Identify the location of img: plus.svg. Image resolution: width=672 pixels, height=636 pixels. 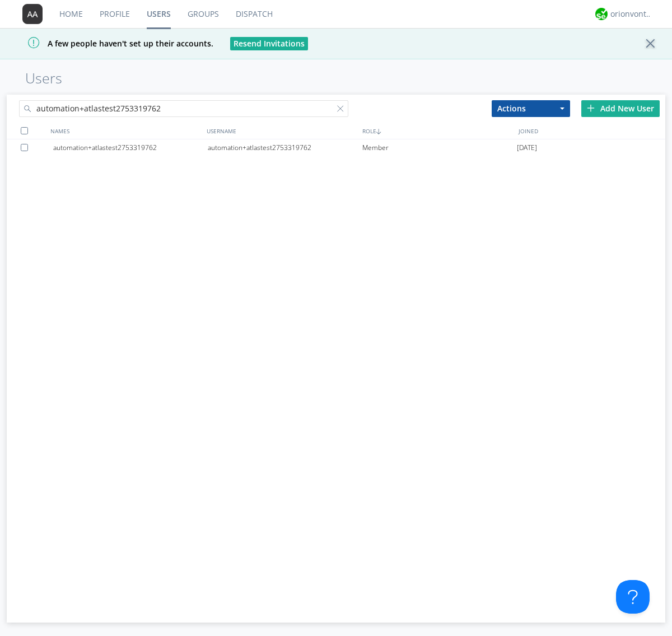
(591, 108).